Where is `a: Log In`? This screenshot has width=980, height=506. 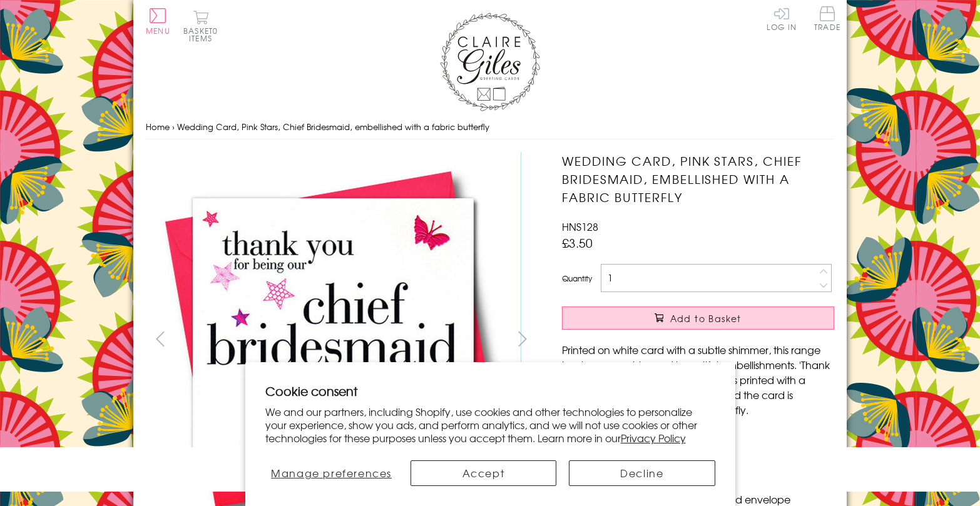 a: Log In is located at coordinates (782, 18).